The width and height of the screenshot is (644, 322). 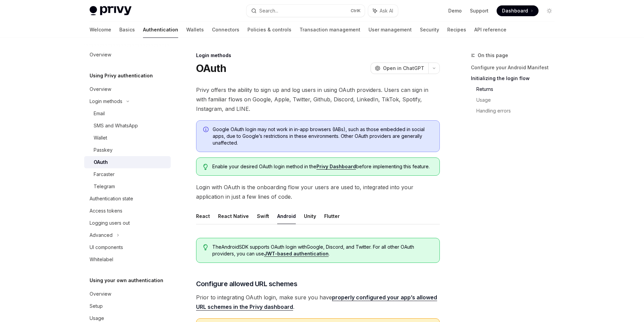 I want to click on a: Connectors, so click(x=225, y=30).